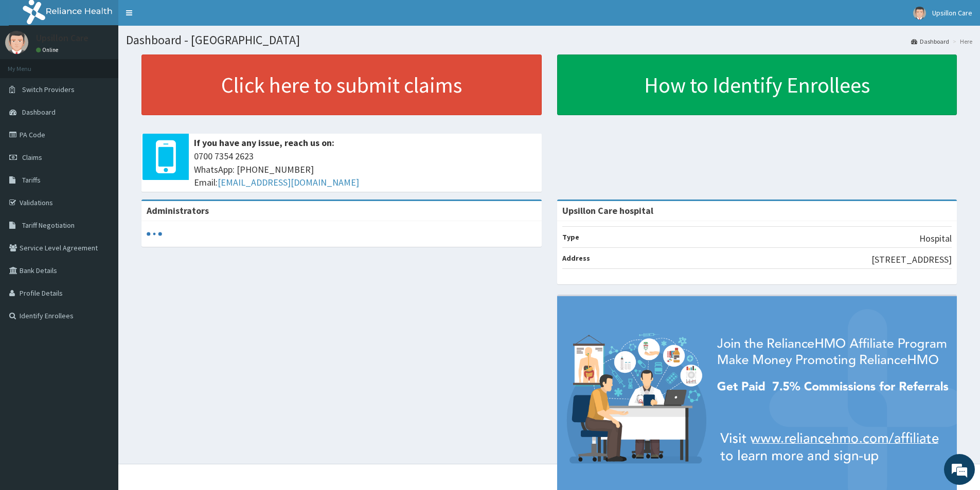 This screenshot has width=980, height=490. I want to click on span: Claims, so click(32, 157).